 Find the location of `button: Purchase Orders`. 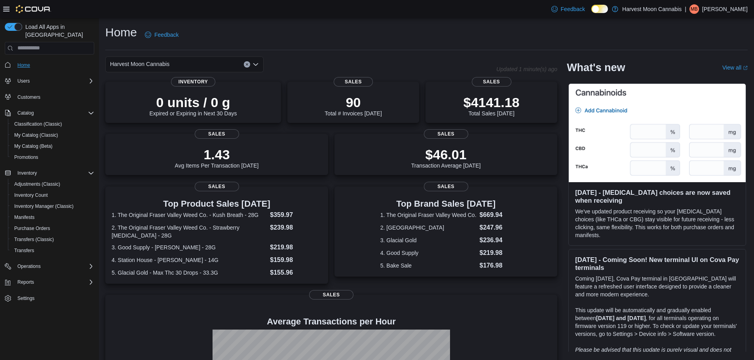

button: Purchase Orders is located at coordinates (53, 229).